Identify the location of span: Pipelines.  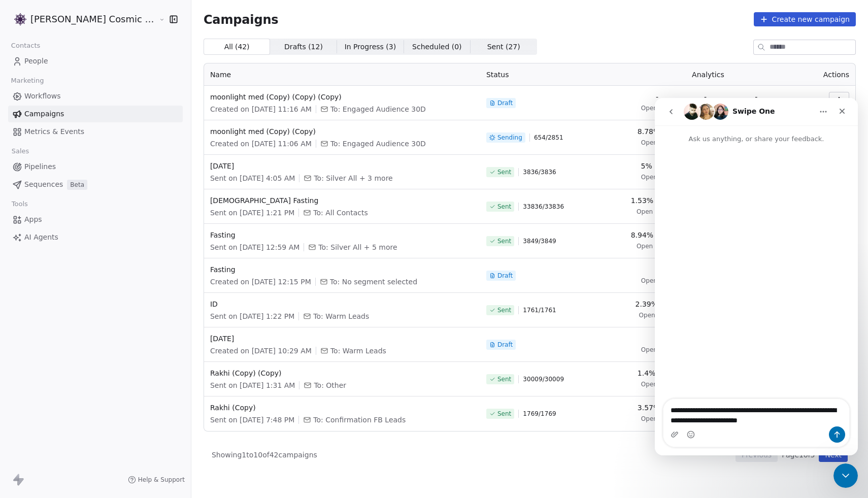
(40, 166).